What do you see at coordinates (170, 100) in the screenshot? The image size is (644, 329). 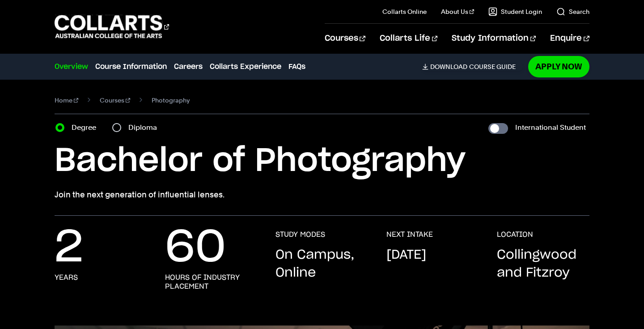 I see `span: Photography` at bounding box center [170, 100].